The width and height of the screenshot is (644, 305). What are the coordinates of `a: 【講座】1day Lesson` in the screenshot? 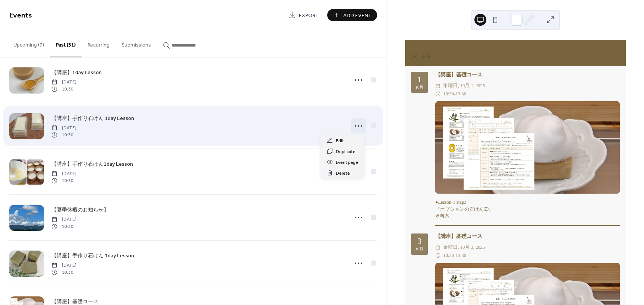 It's located at (76, 72).